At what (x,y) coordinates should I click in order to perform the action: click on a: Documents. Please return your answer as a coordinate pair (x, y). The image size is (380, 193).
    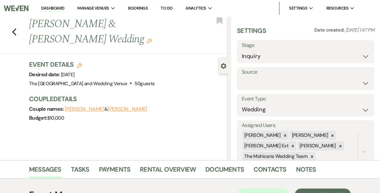
    Looking at the image, I should click on (224, 171).